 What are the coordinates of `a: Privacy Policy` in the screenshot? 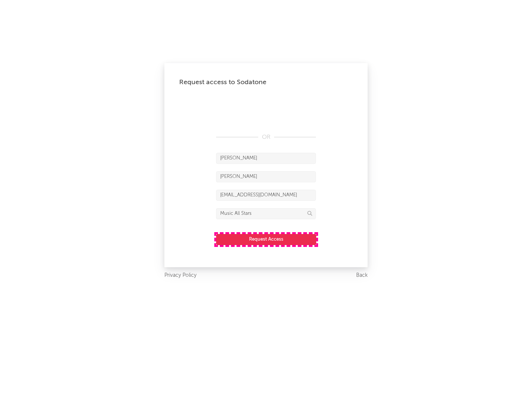 It's located at (180, 275).